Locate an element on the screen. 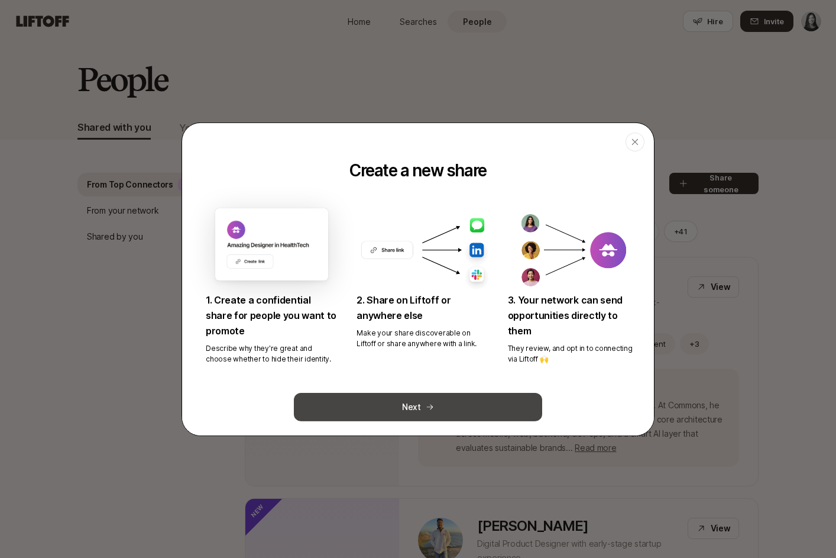 The width and height of the screenshot is (836, 558). p: They review, and opt in to connecting via Liftoff 🙌 is located at coordinates (574, 354).